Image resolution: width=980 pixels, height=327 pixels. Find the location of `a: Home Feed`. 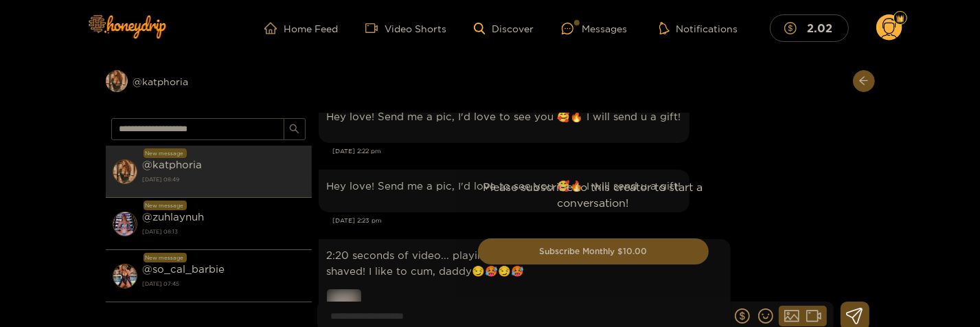

a: Home Feed is located at coordinates (300, 29).